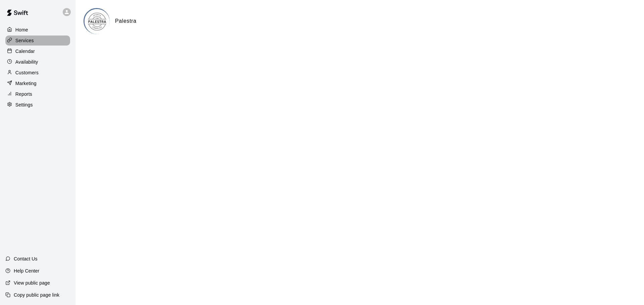 This screenshot has height=305, width=644. I want to click on p: Home, so click(22, 30).